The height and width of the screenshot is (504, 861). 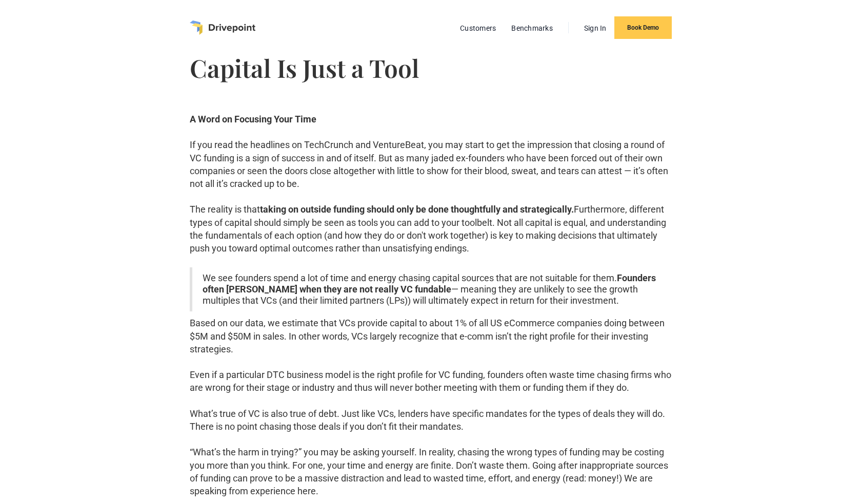 I want to click on p: Based on our data, we estimate that VCs provide capital to about 1% of all US eCommerce companies..., so click(x=430, y=336).